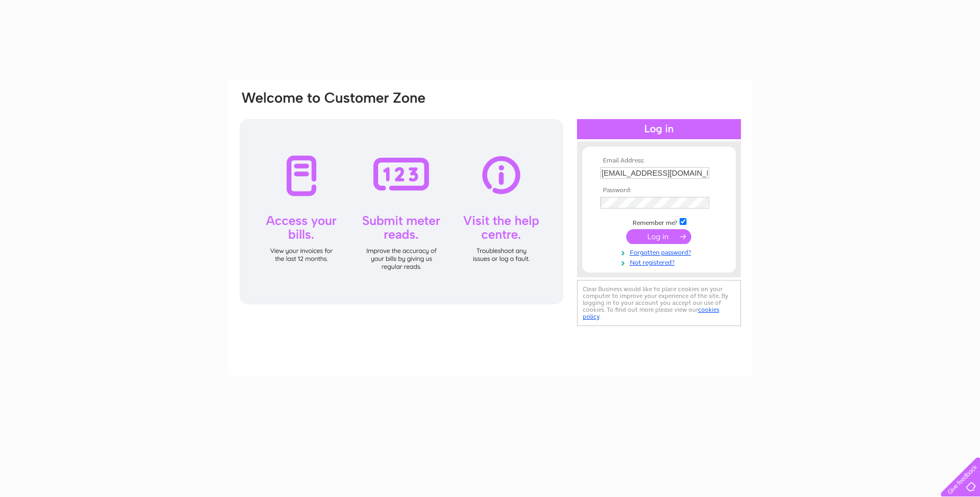 This screenshot has height=497, width=980. I want to click on input: Submit, so click(659, 237).